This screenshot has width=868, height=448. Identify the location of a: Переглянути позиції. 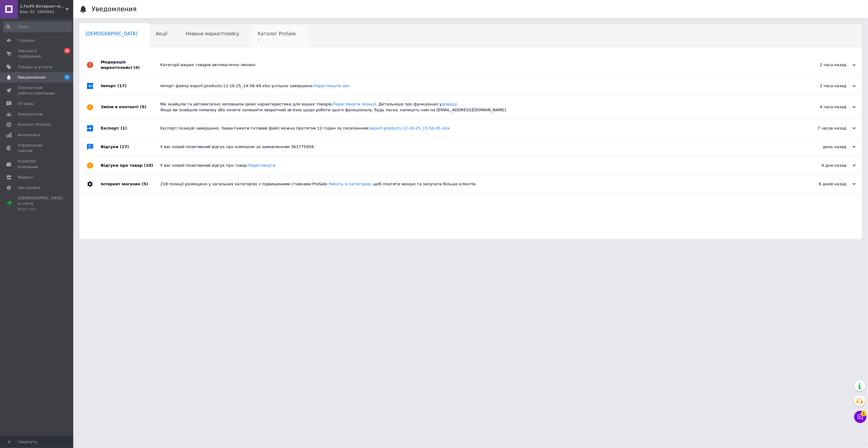
(355, 104).